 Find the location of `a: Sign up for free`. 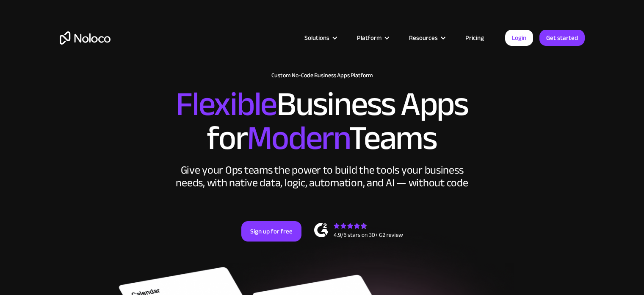

a: Sign up for free is located at coordinates (271, 231).